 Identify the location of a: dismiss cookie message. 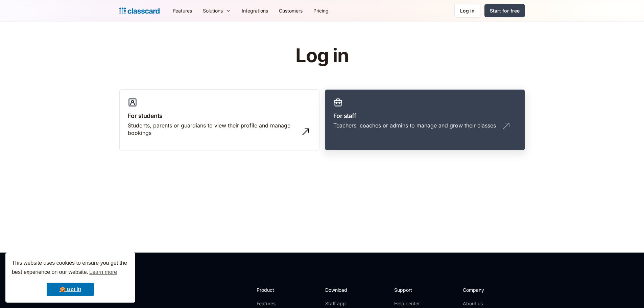
(70, 290).